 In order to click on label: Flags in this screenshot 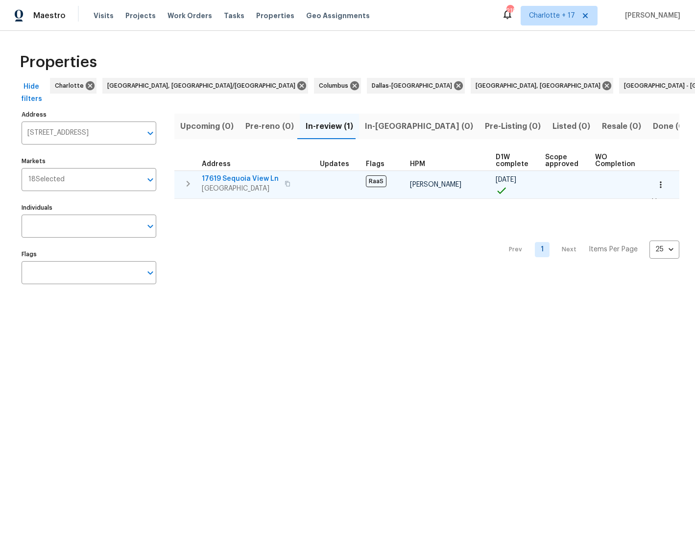, I will do `click(89, 254)`.